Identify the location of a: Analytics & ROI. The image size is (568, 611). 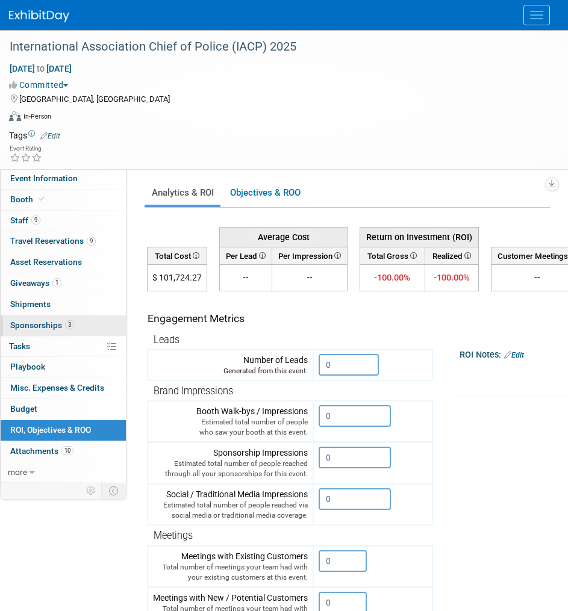
(182, 193).